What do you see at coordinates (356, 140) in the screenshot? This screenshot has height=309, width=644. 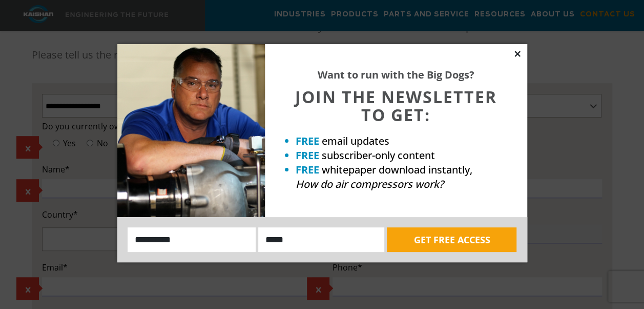 I see `span: email updates` at bounding box center [356, 140].